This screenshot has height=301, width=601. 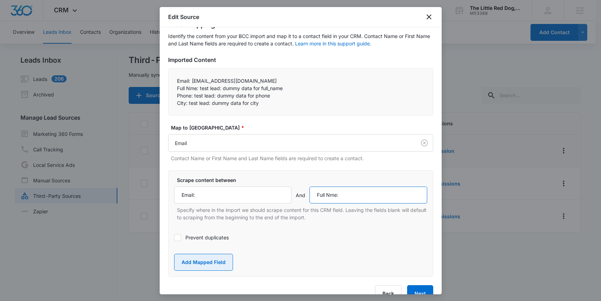 What do you see at coordinates (301, 60) in the screenshot?
I see `p: Imported Content` at bounding box center [301, 60].